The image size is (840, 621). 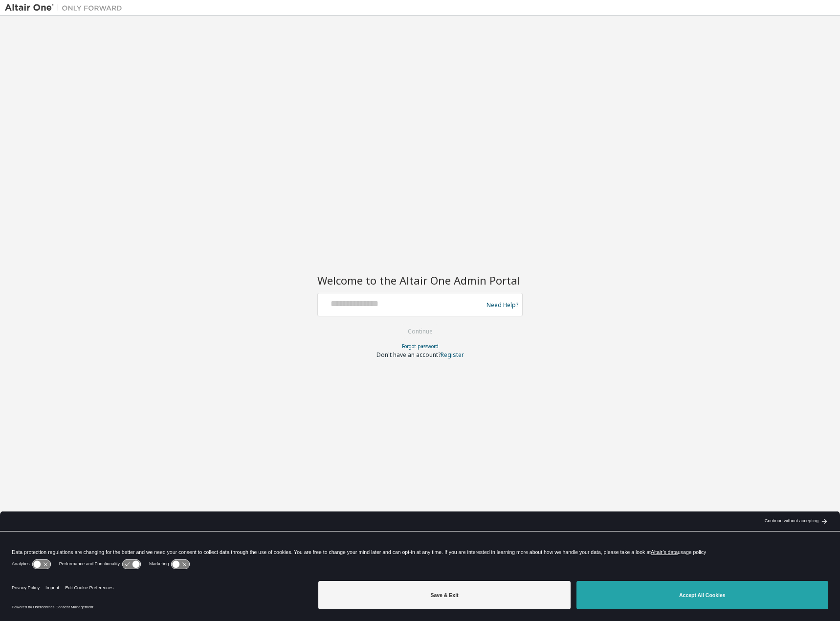 What do you see at coordinates (420, 346) in the screenshot?
I see `a: Forgot password` at bounding box center [420, 346].